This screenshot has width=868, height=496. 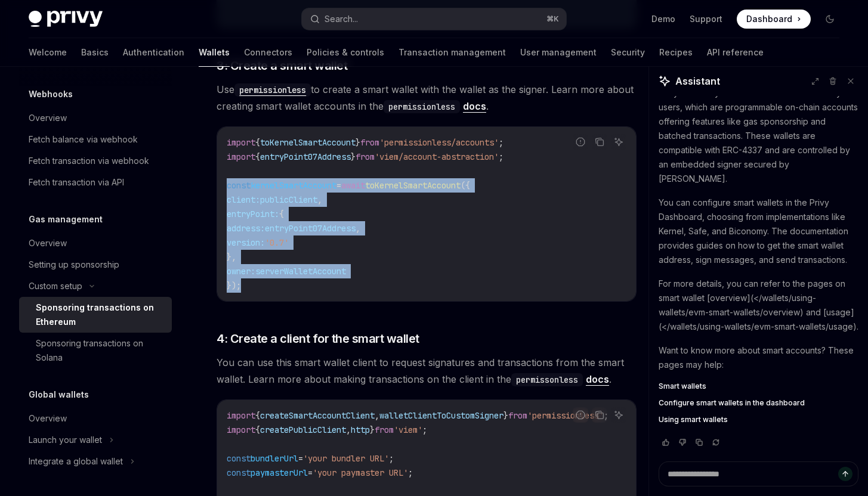 What do you see at coordinates (735, 53) in the screenshot?
I see `a: API reference` at bounding box center [735, 53].